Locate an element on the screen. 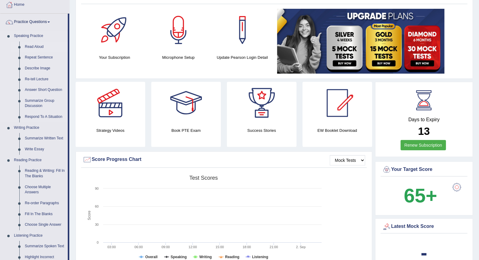 Image resolution: width=479 pixels, height=260 pixels. a: Fill In The Blanks is located at coordinates (45, 214).